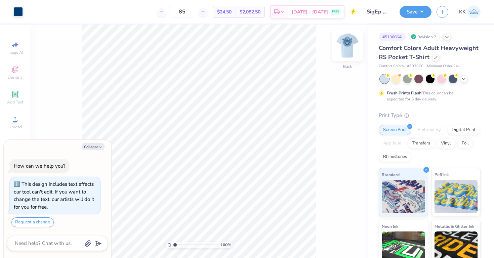  What do you see at coordinates (392, 37) in the screenshot?
I see `div: # 513686A` at bounding box center [392, 37].